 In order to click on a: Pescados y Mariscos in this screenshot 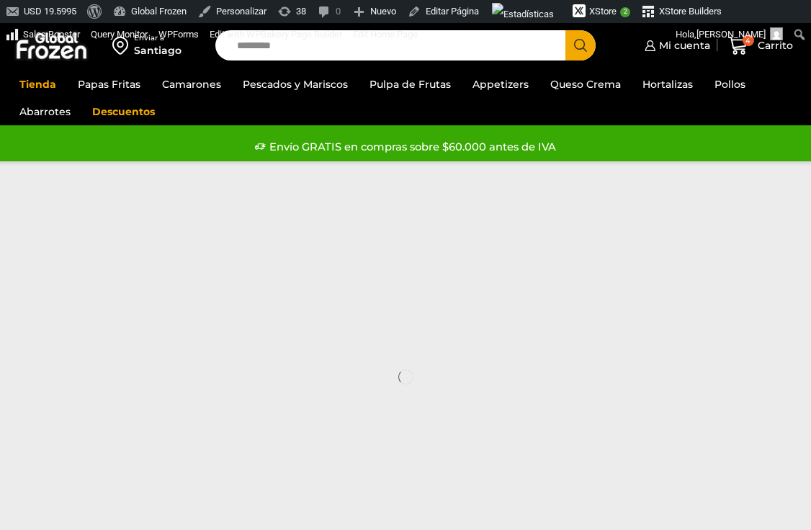, I will do `click(295, 84)`.